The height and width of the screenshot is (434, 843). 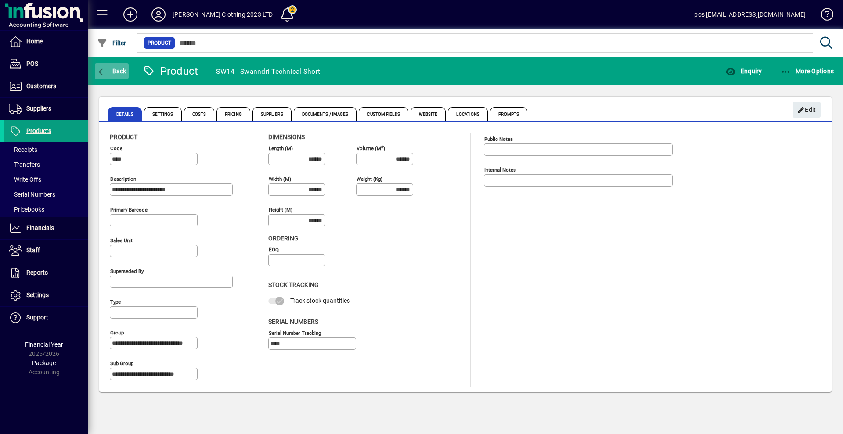 What do you see at coordinates (369, 179) in the screenshot?
I see `mat-label: Weight (Kg)` at bounding box center [369, 179].